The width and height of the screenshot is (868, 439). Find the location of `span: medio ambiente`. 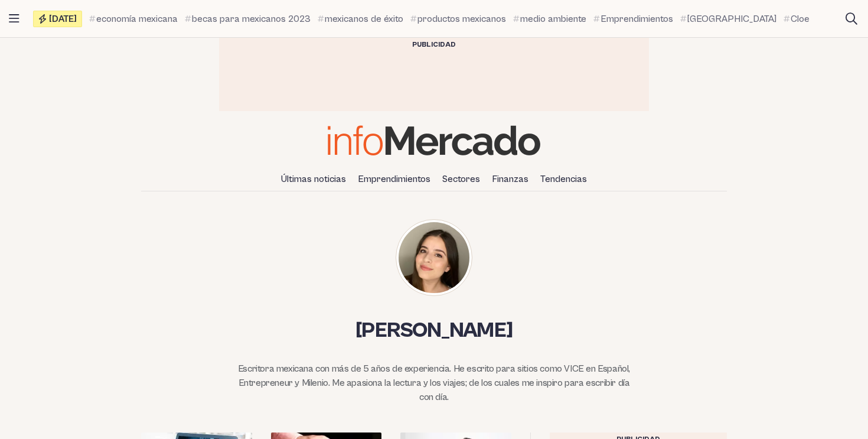

span: medio ambiente is located at coordinates (554, 19).